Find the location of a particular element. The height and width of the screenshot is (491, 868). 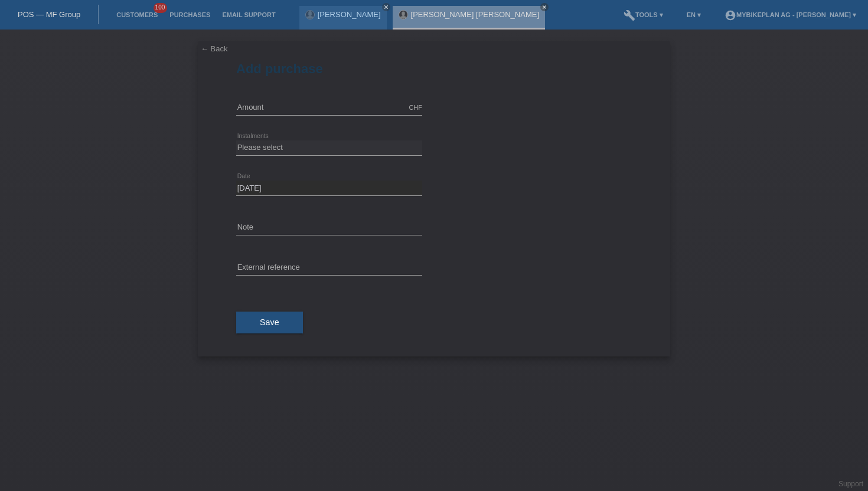

a: ← Back is located at coordinates (214, 49).